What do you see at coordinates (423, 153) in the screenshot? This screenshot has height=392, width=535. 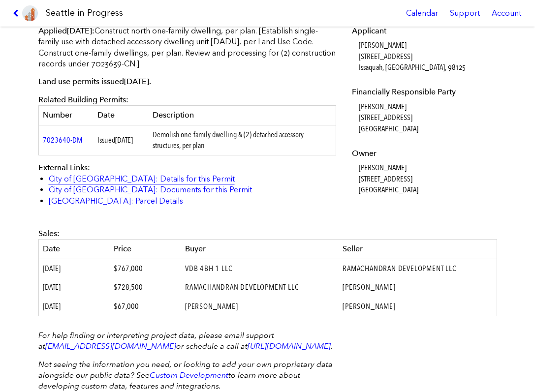 I see `dt: Owner` at bounding box center [423, 153].